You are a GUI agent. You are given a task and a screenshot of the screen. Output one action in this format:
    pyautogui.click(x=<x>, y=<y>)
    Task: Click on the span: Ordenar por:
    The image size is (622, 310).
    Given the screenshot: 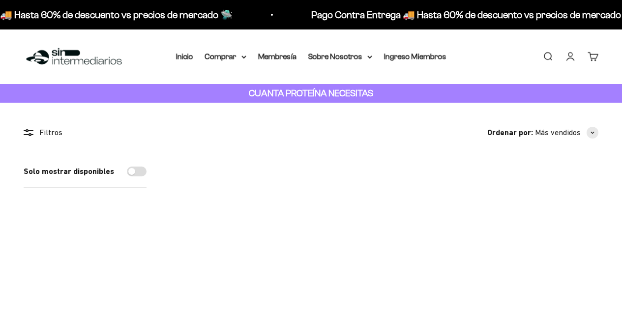 What is the action you would take?
    pyautogui.click(x=510, y=133)
    